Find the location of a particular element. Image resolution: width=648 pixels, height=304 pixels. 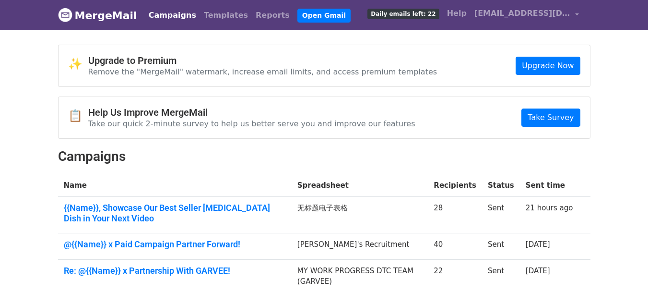

th: Sent time is located at coordinates (550, 185).